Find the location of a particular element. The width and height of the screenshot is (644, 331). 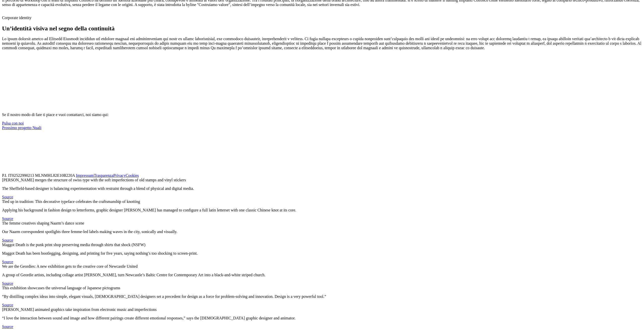

span: d is located at coordinates (21, 17).